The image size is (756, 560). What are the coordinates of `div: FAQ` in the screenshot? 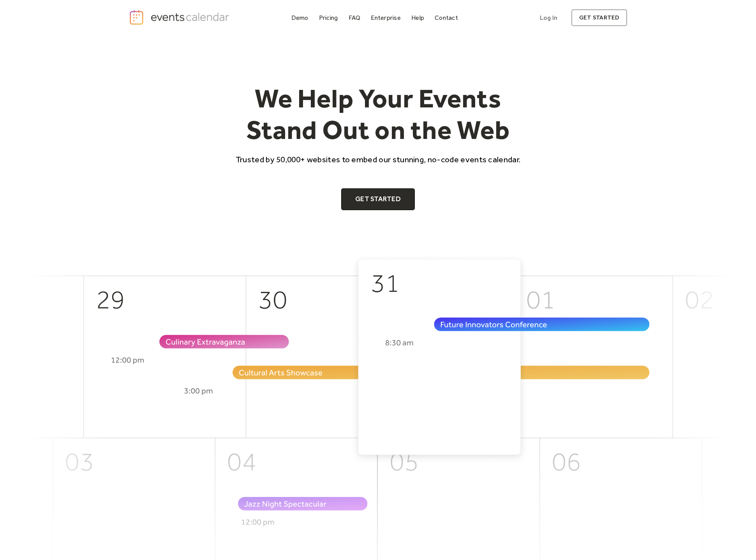 It's located at (355, 17).